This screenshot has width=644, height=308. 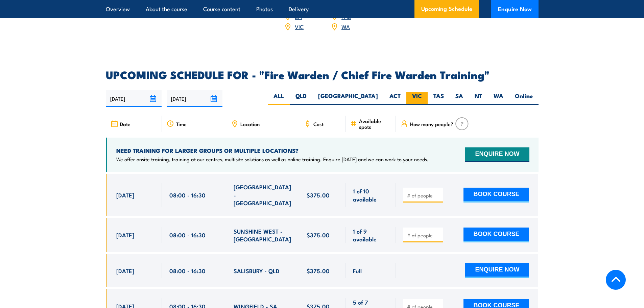 I want to click on h2: UPCOMING SCHEDULE FOR - "Fire Warden / Chief Fire Warden Training", so click(x=322, y=75).